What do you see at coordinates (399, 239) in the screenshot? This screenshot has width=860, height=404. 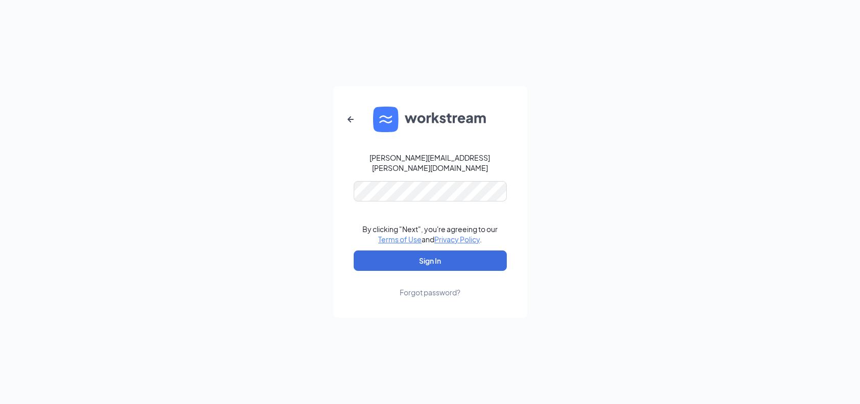 I see `a: Terms of Use` at bounding box center [399, 239].